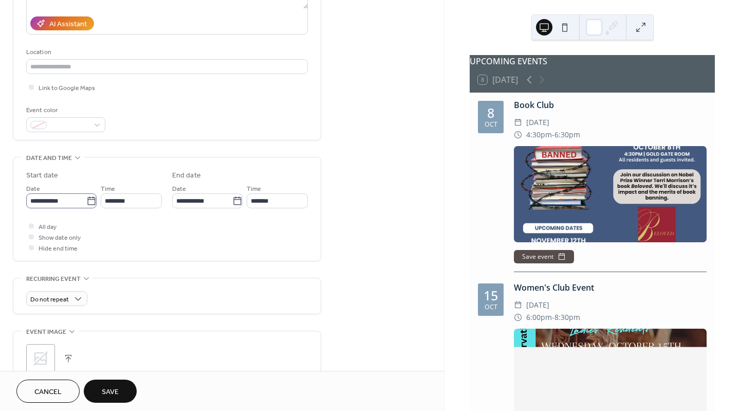 The height and width of the screenshot is (411, 740). What do you see at coordinates (187, 175) in the screenshot?
I see `div: End date` at bounding box center [187, 175].